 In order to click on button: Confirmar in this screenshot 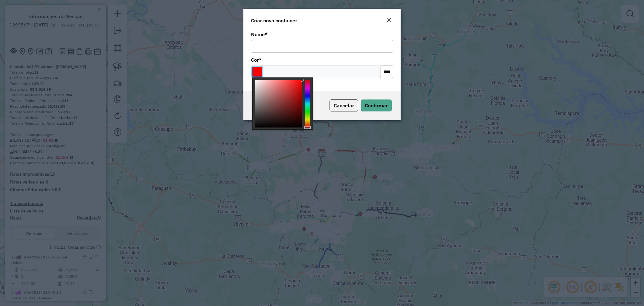, I will do `click(376, 106)`.